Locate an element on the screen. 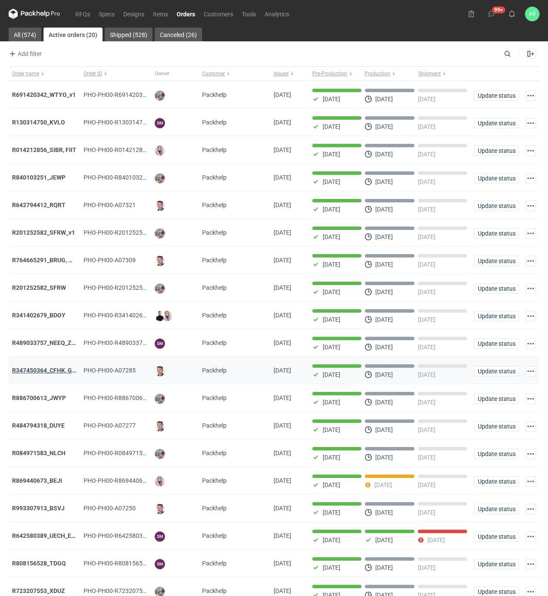 Image resolution: width=548 pixels, height=596 pixels. a: Items is located at coordinates (160, 14).